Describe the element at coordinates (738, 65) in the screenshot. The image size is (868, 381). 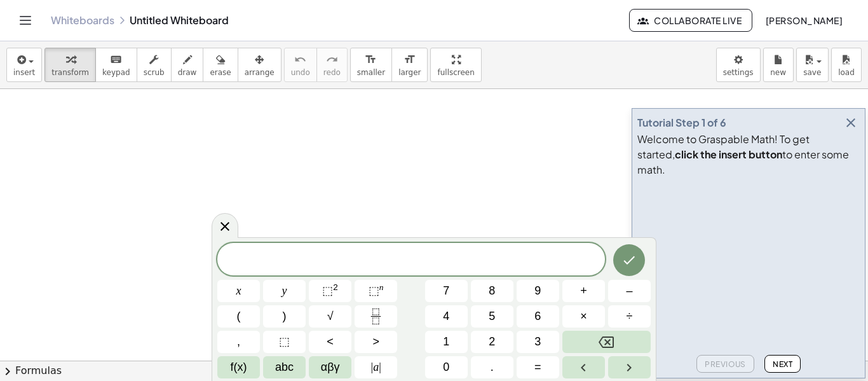
I see `button: settings` at that location.